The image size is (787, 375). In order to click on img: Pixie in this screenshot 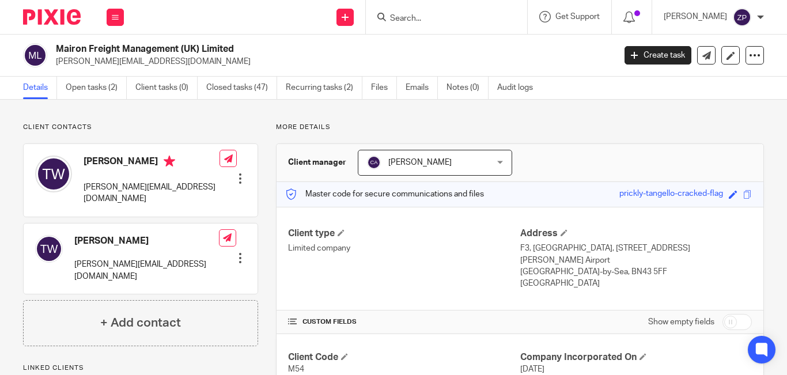, I will do `click(52, 17)`.